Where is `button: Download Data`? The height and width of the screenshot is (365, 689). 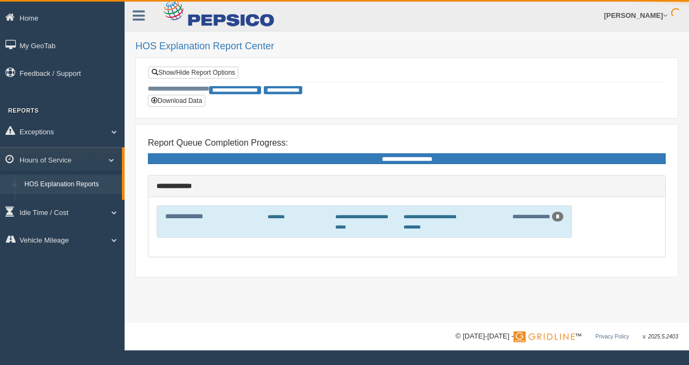
button: Download Data is located at coordinates (176, 101).